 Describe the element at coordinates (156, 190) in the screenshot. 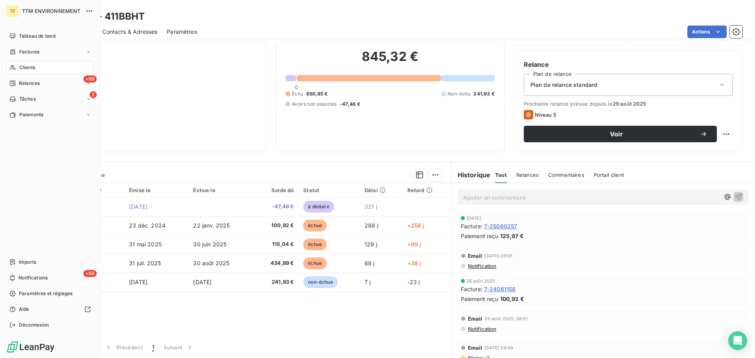

I see `div: Émise le` at that location.